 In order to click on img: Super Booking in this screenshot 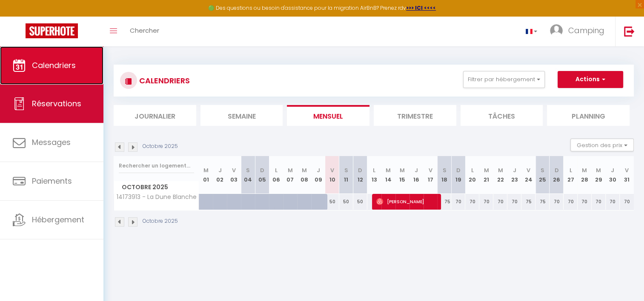, I will do `click(52, 31)`.